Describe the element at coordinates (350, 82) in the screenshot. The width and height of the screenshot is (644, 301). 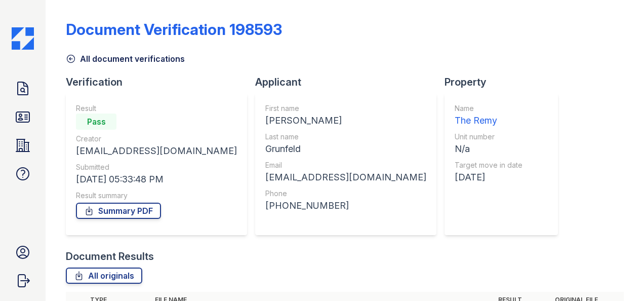
I see `div: Applicant` at that location.